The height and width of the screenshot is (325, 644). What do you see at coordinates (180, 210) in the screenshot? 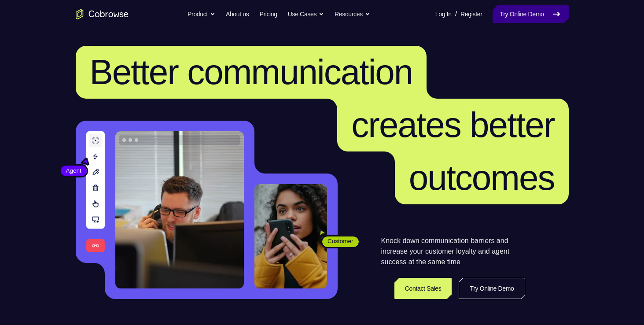
I see `img: A customer support agent talking on the phone` at bounding box center [180, 210].